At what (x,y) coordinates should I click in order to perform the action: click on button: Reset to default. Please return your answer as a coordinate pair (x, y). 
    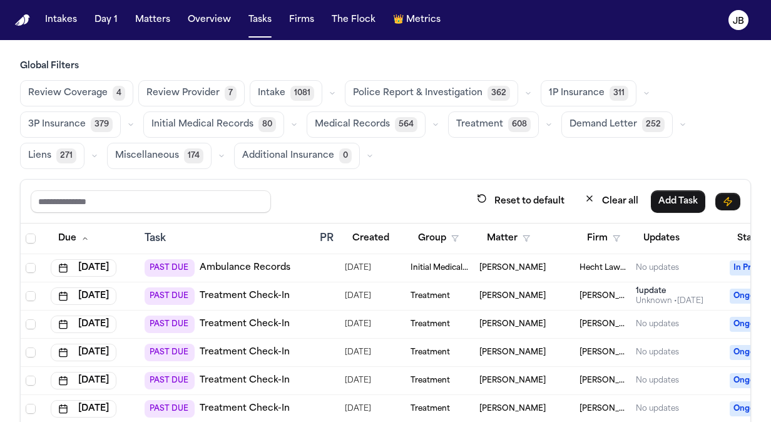
    Looking at the image, I should click on (520, 201).